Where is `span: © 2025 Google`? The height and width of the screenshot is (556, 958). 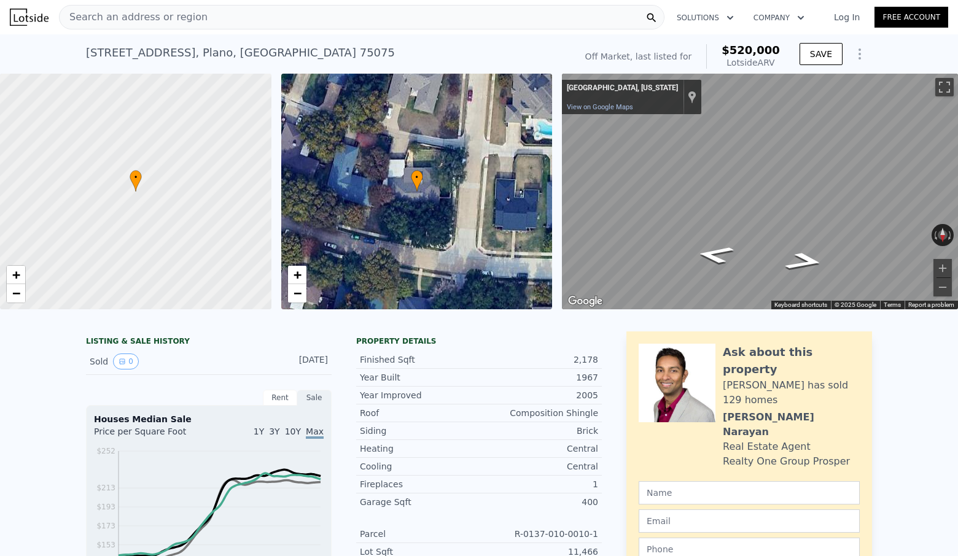 span: © 2025 Google is located at coordinates (855, 304).